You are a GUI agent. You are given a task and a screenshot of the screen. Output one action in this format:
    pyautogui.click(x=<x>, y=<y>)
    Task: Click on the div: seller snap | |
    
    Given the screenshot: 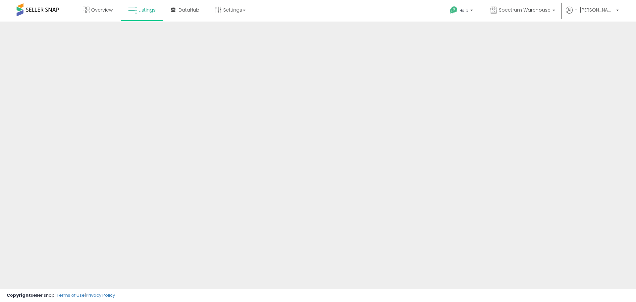 What is the action you would take?
    pyautogui.click(x=61, y=295)
    